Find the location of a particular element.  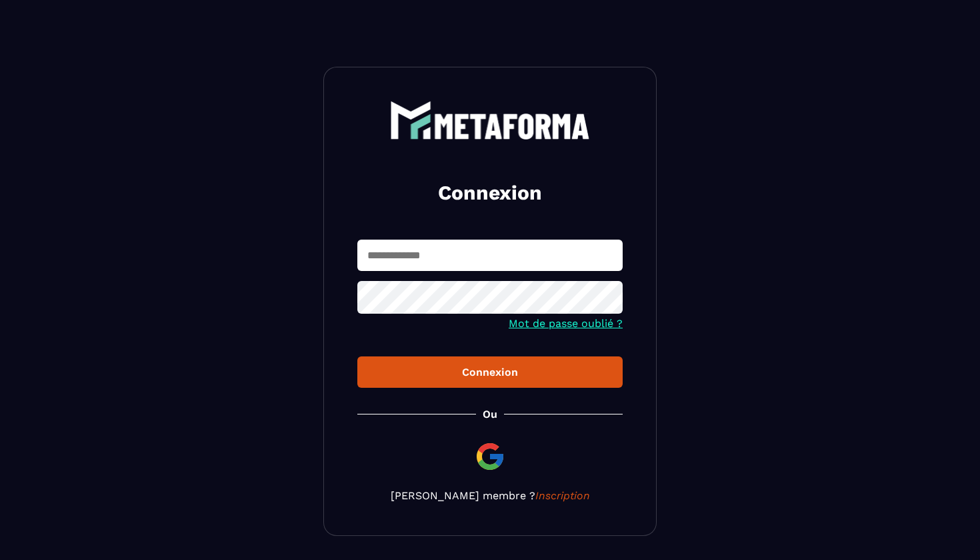

img: logo is located at coordinates (490, 120).